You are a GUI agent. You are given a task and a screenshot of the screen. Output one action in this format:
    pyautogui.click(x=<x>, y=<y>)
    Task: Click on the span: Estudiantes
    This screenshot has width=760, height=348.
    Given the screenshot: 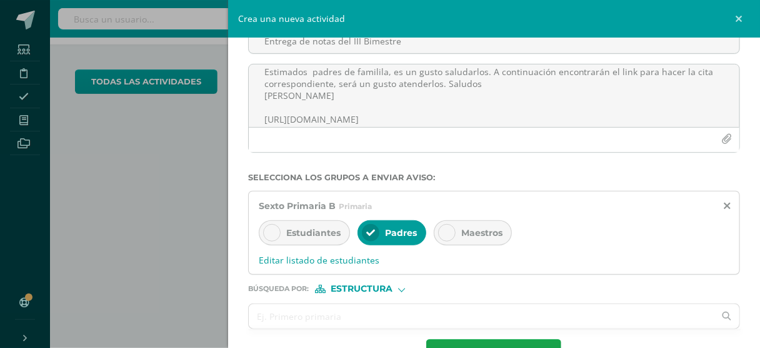 What is the action you would take?
    pyautogui.click(x=313, y=233)
    